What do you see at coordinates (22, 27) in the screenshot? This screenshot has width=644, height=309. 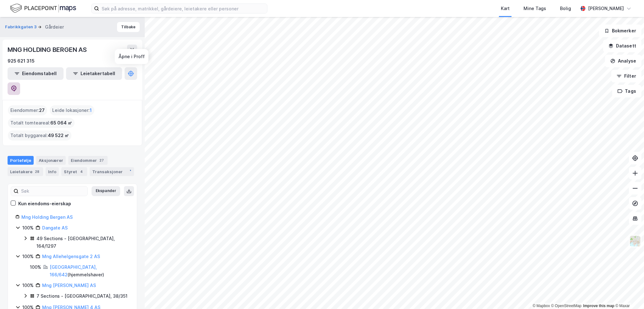 I see `button: Fabrikkgaten 3` at bounding box center [22, 27].